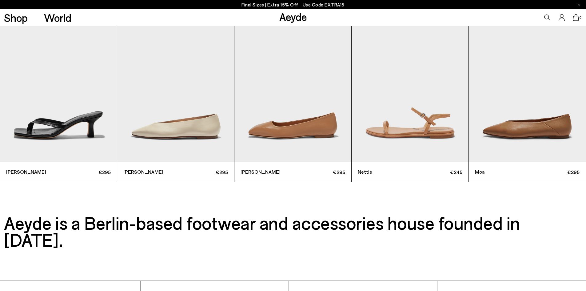  What do you see at coordinates (58, 18) in the screenshot?
I see `a: World` at bounding box center [58, 18].